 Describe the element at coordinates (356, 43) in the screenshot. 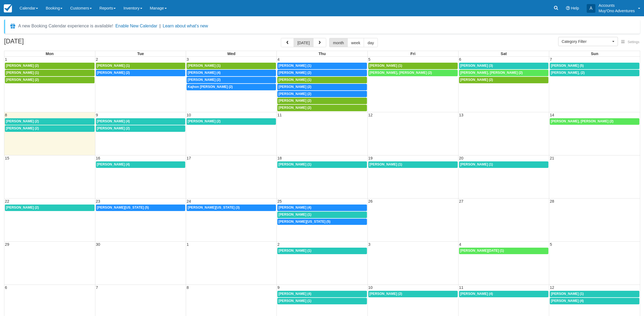

I see `button: week` at that location.